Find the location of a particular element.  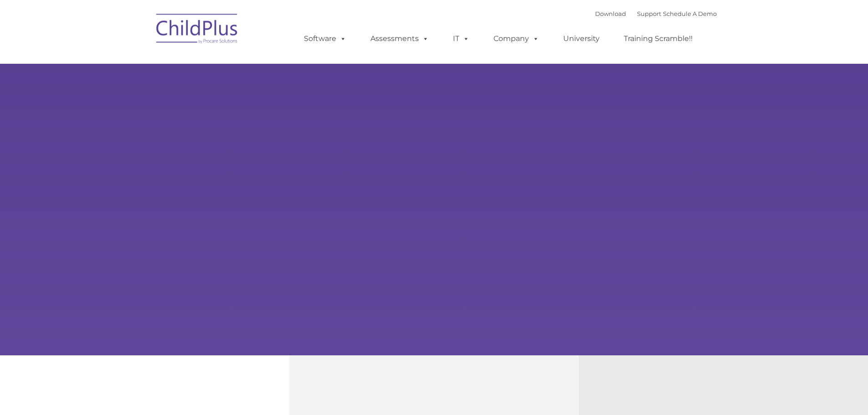

a: Company is located at coordinates (516, 38).